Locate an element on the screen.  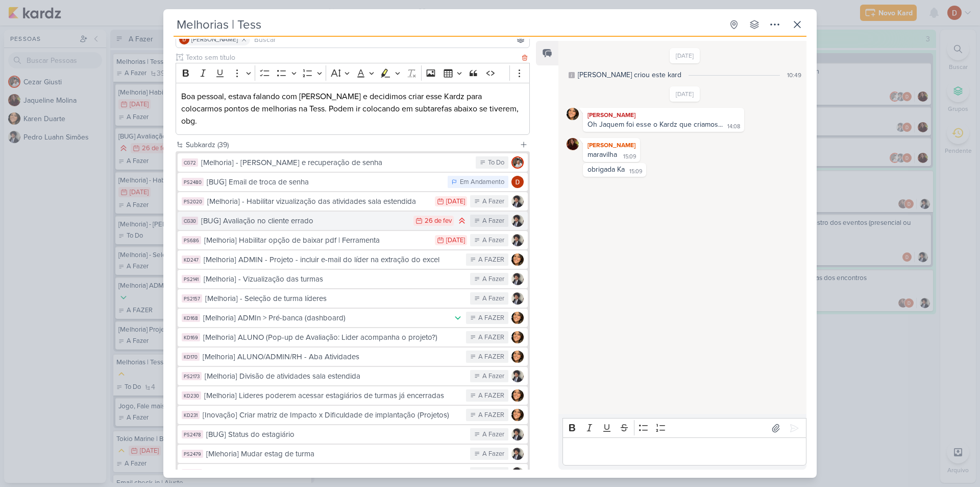
div: [Melhoria] Lideres poderem acessar estagiários de turmas já encerradas is located at coordinates (332, 395).